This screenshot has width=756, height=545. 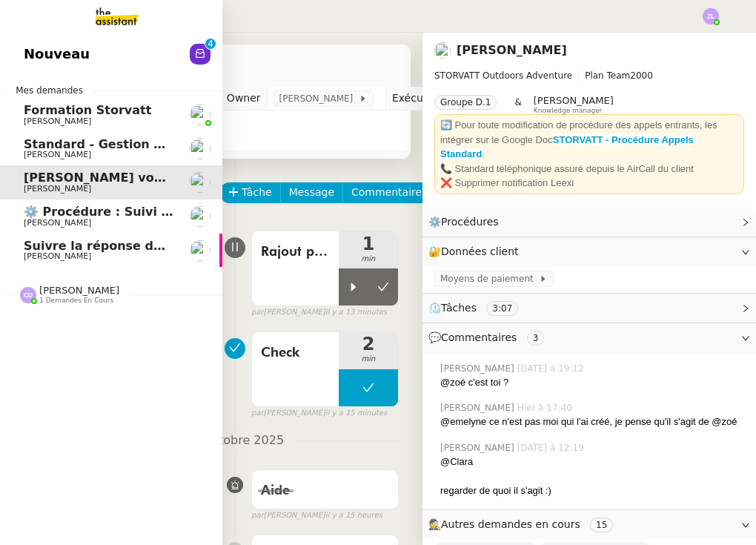 What do you see at coordinates (589, 524) in the screenshot?
I see `div: 🕵️Autres demandes en cours 15` at bounding box center [589, 524].